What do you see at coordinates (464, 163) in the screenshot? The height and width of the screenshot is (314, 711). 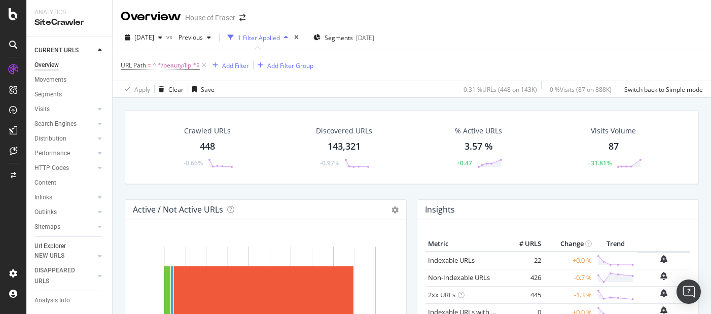 I see `div: +0.47` at bounding box center [464, 163].